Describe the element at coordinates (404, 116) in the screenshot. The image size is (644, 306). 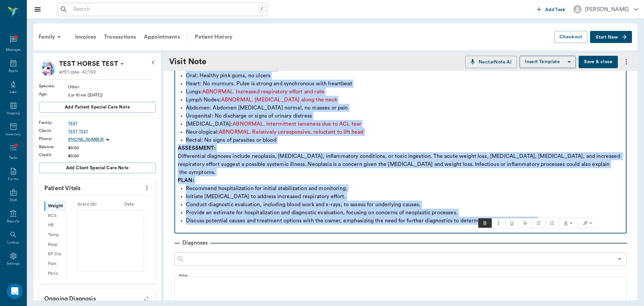
I see `p: Urogenital: No discharge or signs of urinary distress` at that location.